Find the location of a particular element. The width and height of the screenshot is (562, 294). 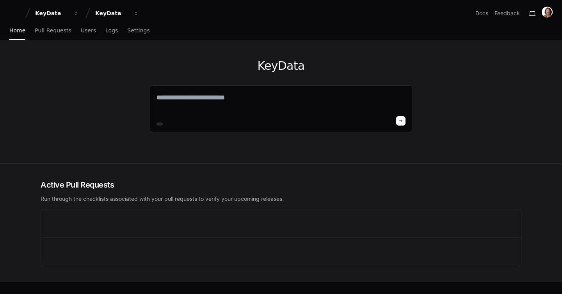

h1: KeyData is located at coordinates (281, 66).